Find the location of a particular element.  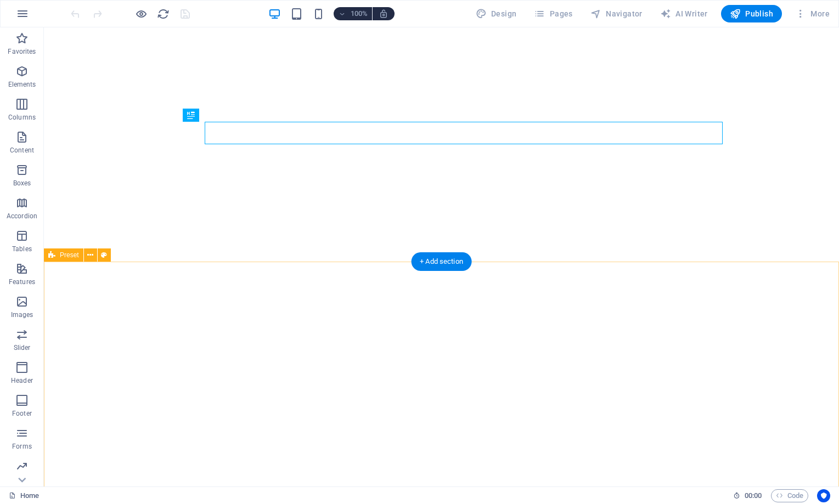

button: More is located at coordinates (812, 13).